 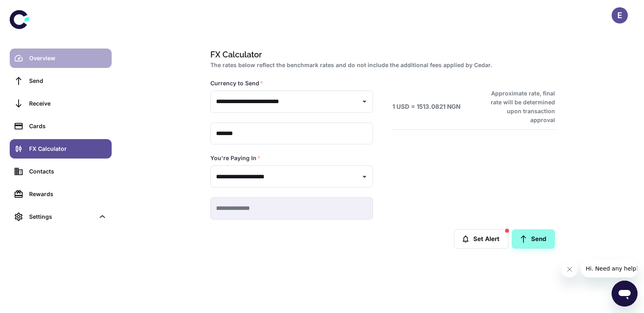 What do you see at coordinates (32, 9) in the screenshot?
I see `span: Hi. Need any help?` at bounding box center [32, 9].